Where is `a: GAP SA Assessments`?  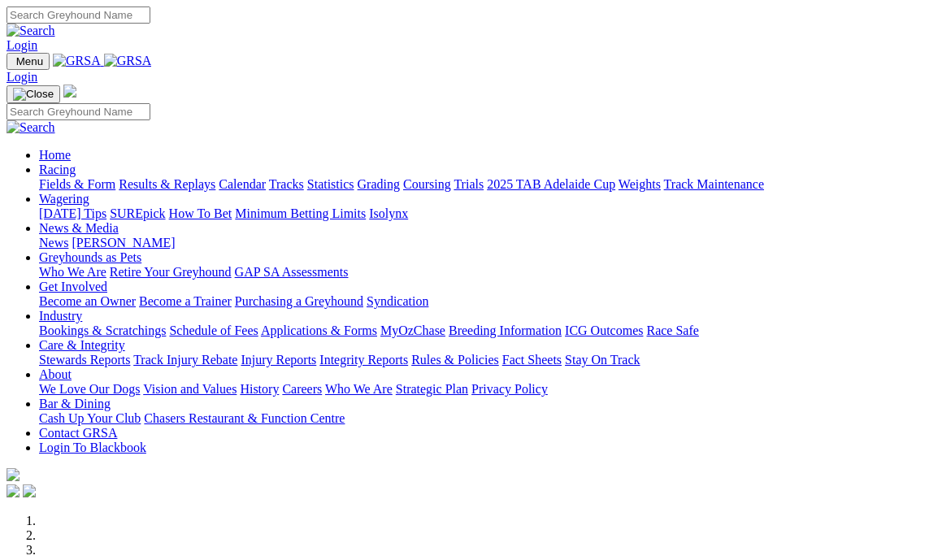 a: GAP SA Assessments is located at coordinates (291, 271).